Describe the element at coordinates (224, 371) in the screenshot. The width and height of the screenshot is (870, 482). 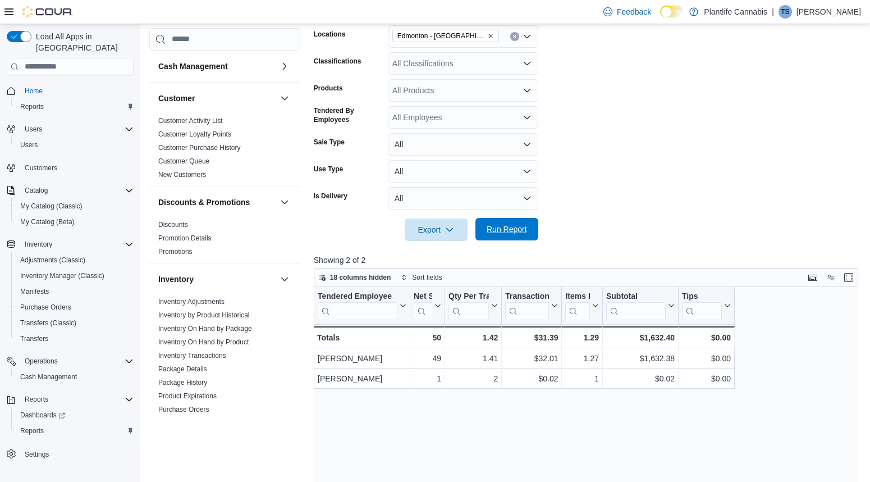
I see `div: Inventory` at that location.